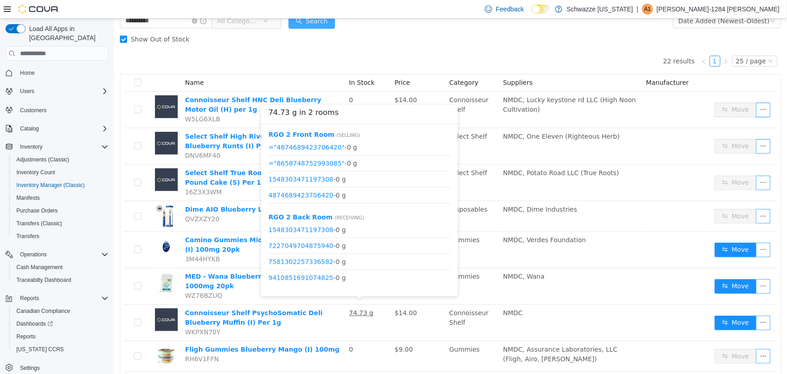  What do you see at coordinates (57, 109) in the screenshot?
I see `button: Customers` at bounding box center [57, 109].